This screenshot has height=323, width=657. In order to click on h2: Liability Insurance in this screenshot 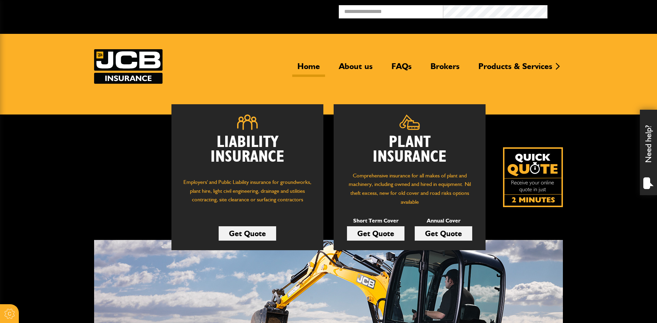, I will do `click(247, 153)`.